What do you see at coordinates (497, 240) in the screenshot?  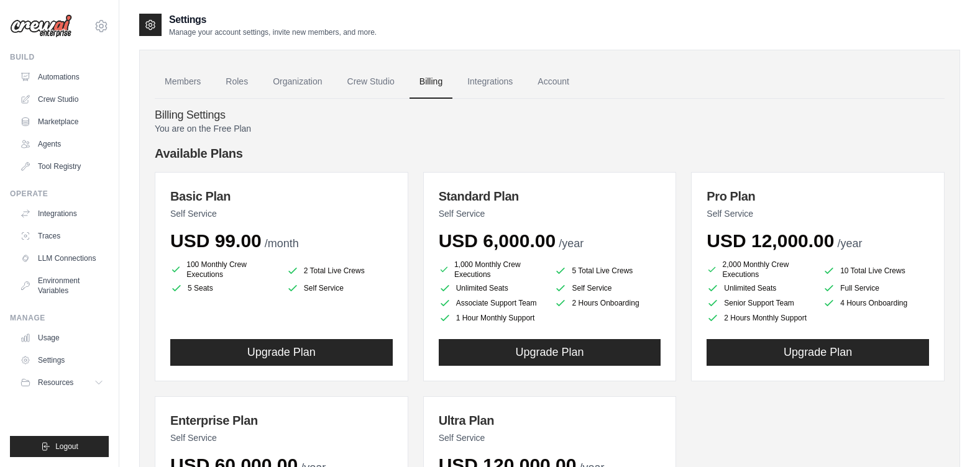 I see `span: USD 6,000.00` at bounding box center [497, 240].